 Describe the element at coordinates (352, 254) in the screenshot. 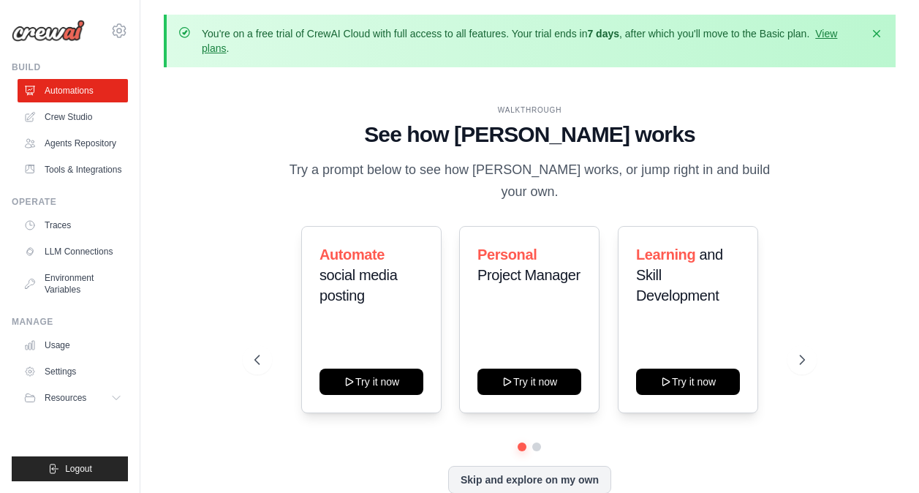

I see `span: Automate` at that location.